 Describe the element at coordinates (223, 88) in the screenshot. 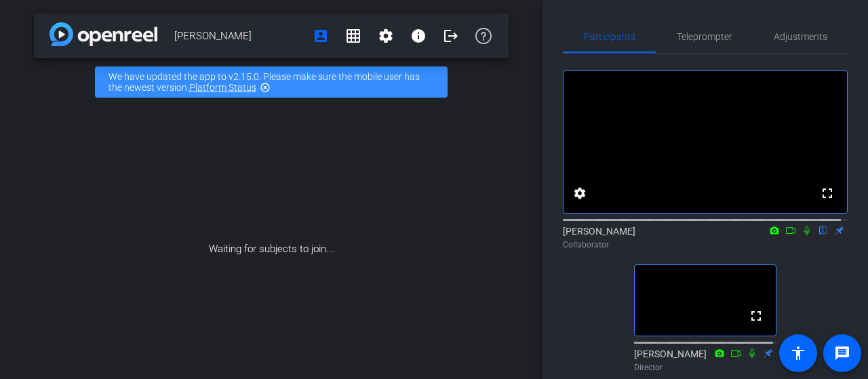

I see `a: Platform Status` at that location.